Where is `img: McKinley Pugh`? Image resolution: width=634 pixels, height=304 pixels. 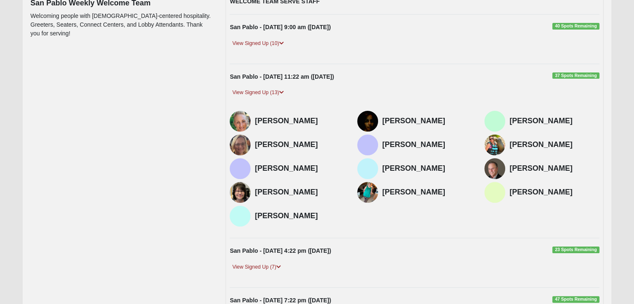
img: McKinley Pugh is located at coordinates (240, 169).